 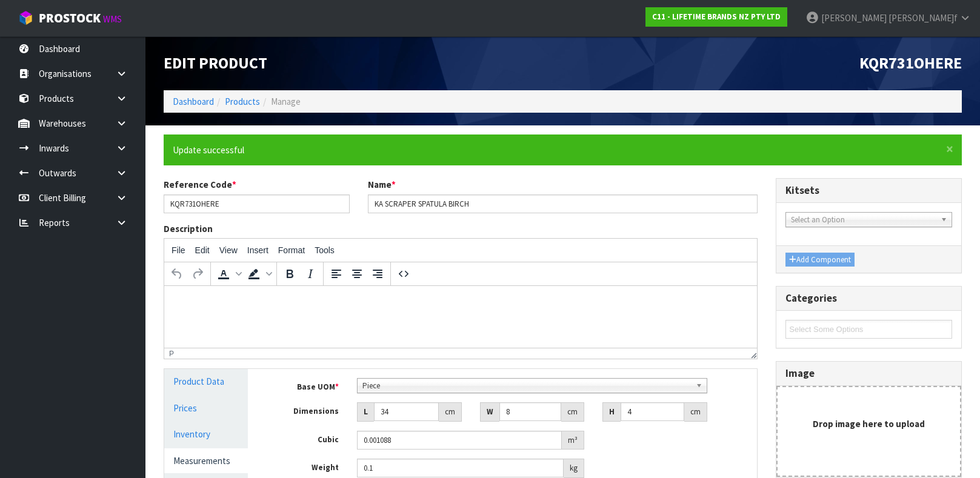 I want to click on strong: L, so click(x=365, y=411).